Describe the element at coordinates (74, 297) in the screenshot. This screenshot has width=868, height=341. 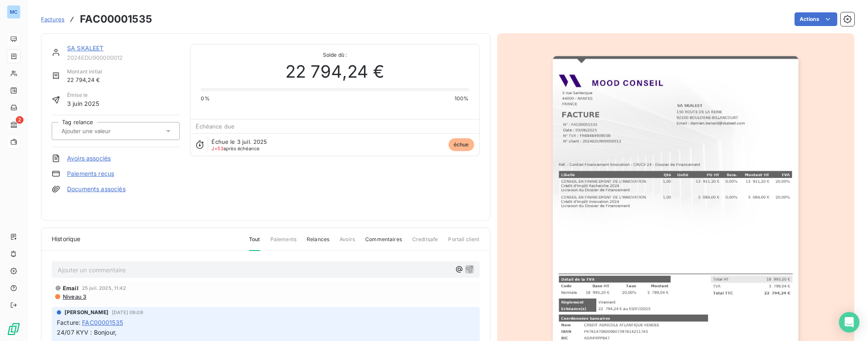
I see `span: Niveau 3` at that location.